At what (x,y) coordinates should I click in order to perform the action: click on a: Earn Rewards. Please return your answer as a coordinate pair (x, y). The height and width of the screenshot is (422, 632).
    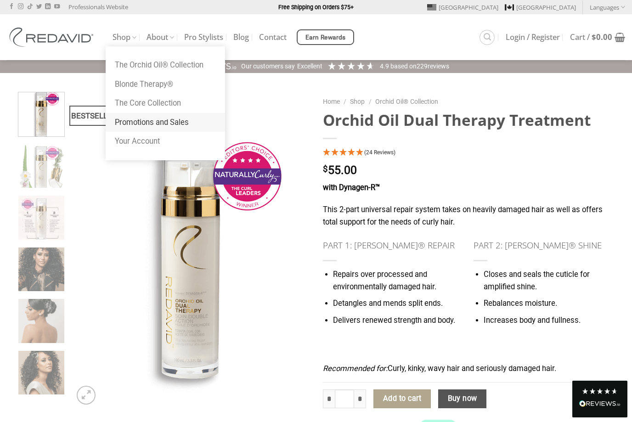
    Looking at the image, I should click on (325, 37).